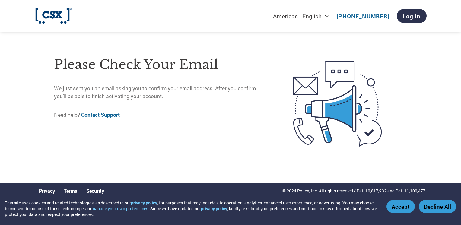 The width and height of the screenshot is (461, 225). Describe the element at coordinates (161, 115) in the screenshot. I see `p: Need help?` at that location.